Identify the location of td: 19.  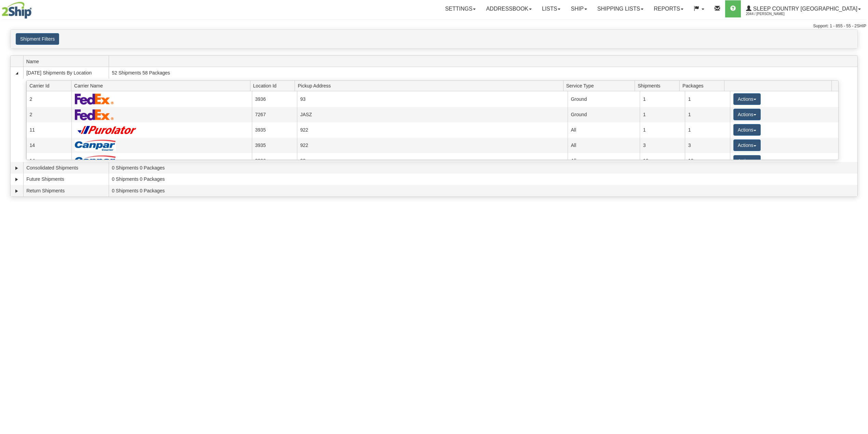
(707, 160).